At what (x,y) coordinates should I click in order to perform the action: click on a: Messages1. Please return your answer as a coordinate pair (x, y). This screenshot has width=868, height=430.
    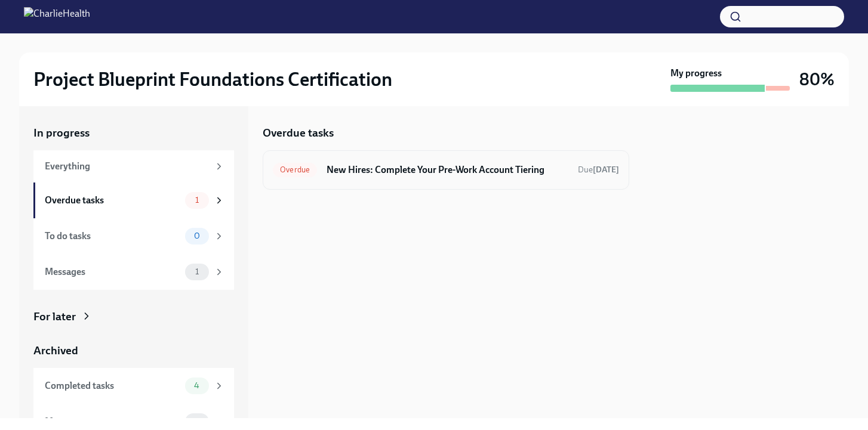
    Looking at the image, I should click on (134, 272).